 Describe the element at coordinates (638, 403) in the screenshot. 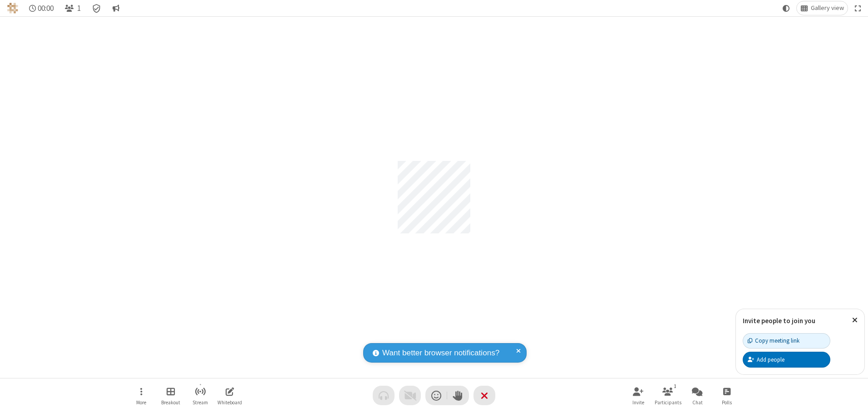

I see `span: Invite` at that location.